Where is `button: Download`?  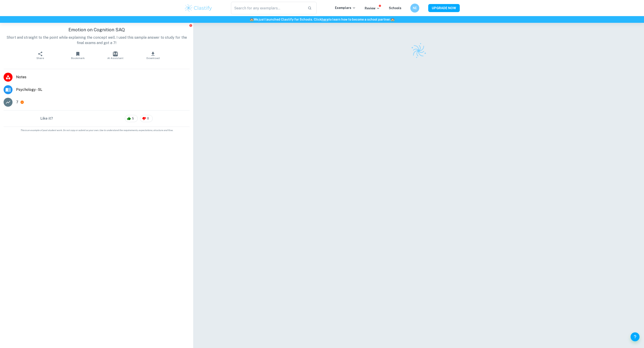
button: Download is located at coordinates (153, 55).